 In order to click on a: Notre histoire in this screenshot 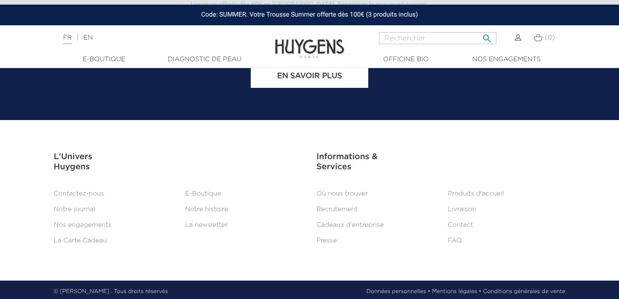, I will do `click(206, 210)`.